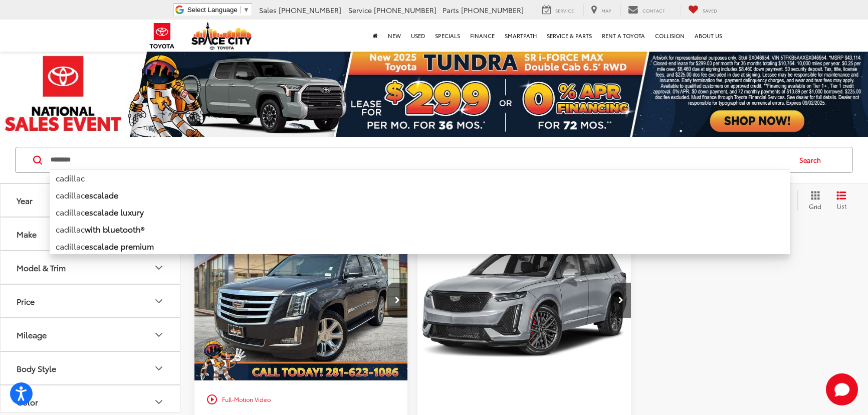 The width and height of the screenshot is (868, 415). What do you see at coordinates (418, 36) in the screenshot?
I see `a: Used` at bounding box center [418, 36].